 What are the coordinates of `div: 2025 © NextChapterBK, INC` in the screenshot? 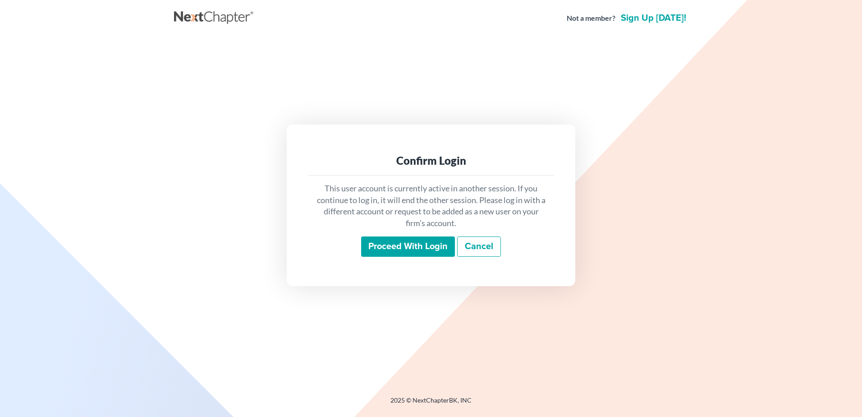 It's located at (431, 404).